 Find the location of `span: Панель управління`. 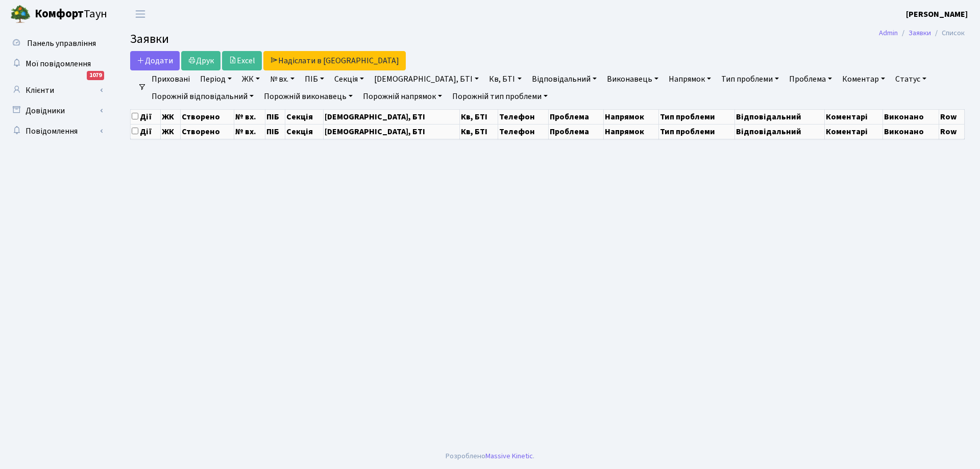

span: Панель управління is located at coordinates (61, 43).